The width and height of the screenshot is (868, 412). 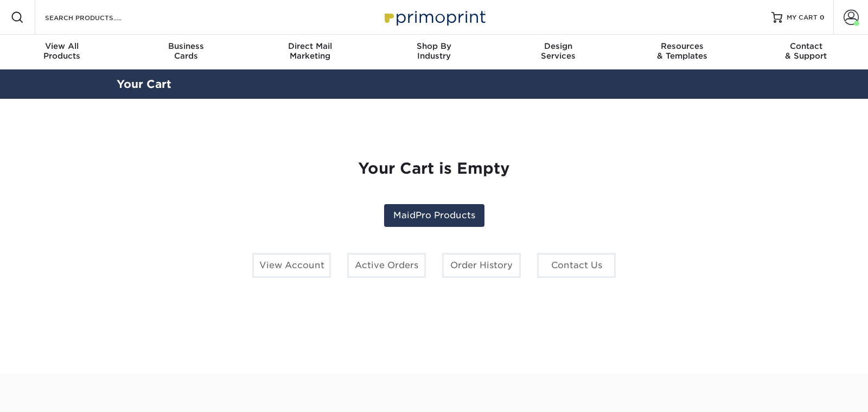 What do you see at coordinates (434, 17) in the screenshot?
I see `img: Primoprint` at bounding box center [434, 17].